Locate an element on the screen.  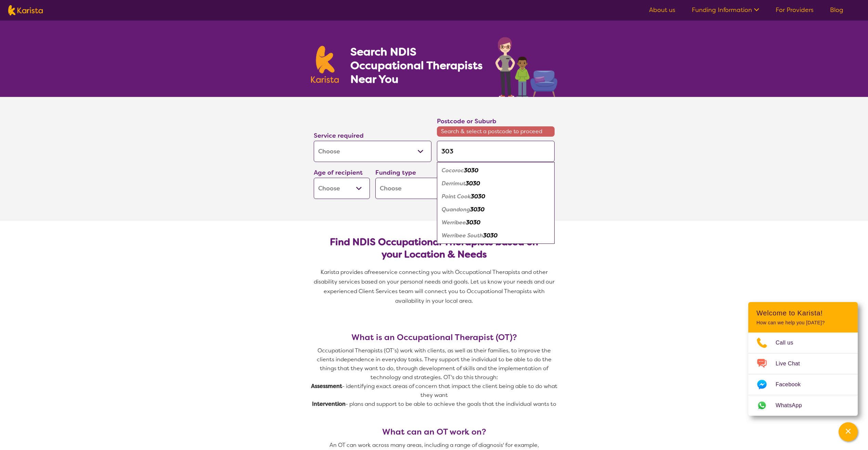
span: Call us is located at coordinates (789, 343).